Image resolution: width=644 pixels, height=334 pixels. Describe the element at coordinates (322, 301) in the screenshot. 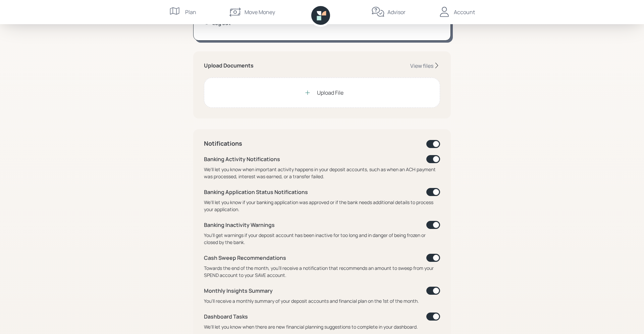

I see `div: You'll receive a monthly summary of your deposit accounts and financial plan on the 1st of the mo...` at that location.